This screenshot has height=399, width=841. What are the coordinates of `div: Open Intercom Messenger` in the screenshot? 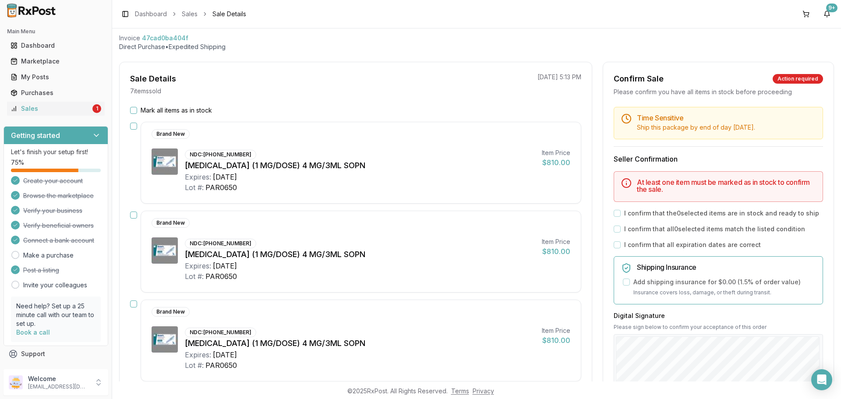 It's located at (822, 380).